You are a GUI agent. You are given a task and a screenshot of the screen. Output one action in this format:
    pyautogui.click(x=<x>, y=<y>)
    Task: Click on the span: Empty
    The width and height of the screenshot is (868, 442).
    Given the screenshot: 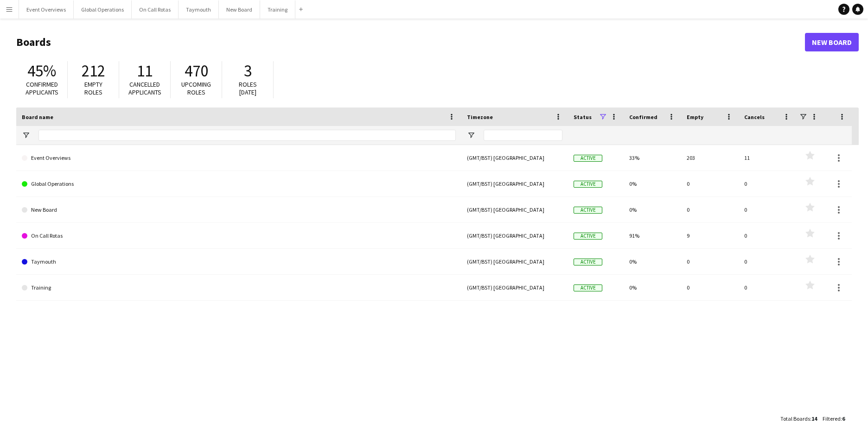 What is the action you would take?
    pyautogui.click(x=695, y=117)
    